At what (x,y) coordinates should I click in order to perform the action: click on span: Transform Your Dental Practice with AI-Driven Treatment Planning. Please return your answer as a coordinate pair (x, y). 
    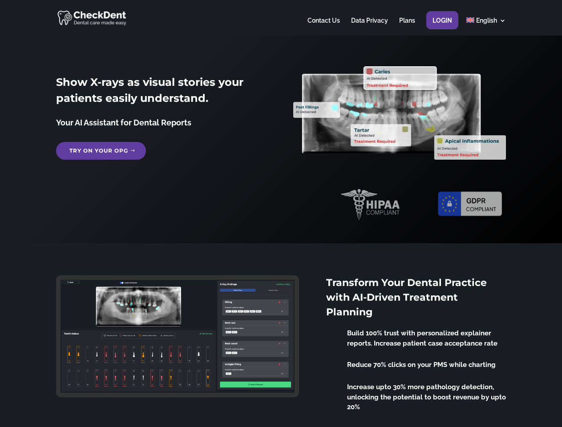
    Looking at the image, I should click on (406, 297).